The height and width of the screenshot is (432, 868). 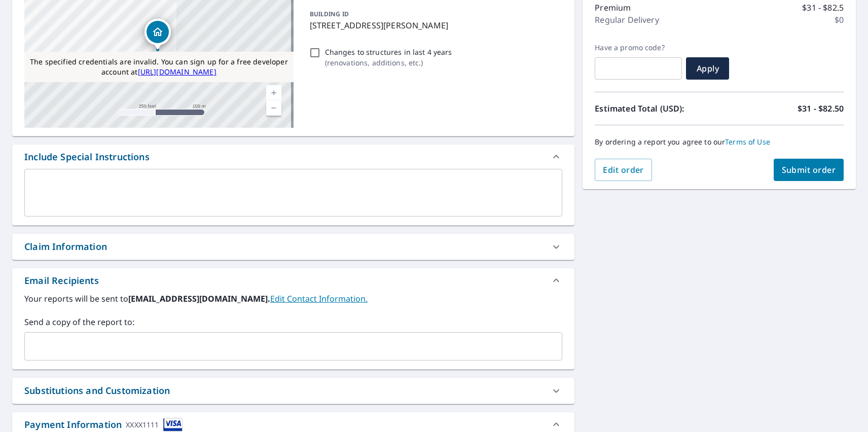 I want to click on span: Submit order, so click(x=808, y=170).